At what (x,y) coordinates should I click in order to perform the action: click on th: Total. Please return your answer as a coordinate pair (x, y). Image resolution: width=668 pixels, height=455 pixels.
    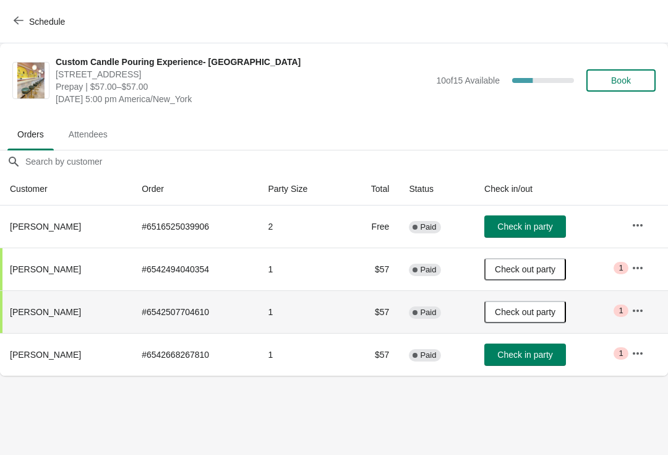
    Looking at the image, I should click on (371, 189).